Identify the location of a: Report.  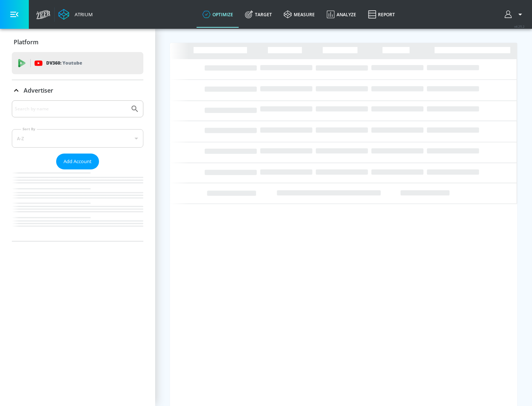
(381, 14).